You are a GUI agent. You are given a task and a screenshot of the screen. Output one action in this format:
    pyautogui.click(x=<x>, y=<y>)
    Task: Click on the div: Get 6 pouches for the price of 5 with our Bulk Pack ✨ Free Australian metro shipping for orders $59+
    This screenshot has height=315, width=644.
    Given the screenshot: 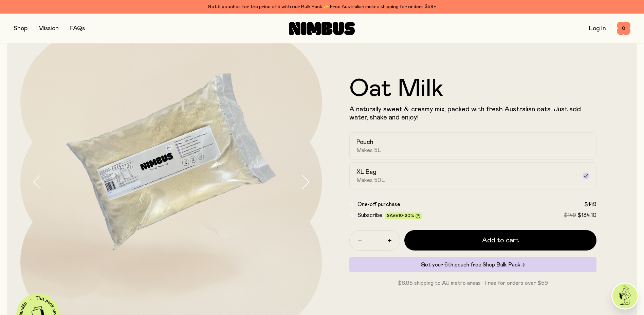 What is the action you would take?
    pyautogui.click(x=322, y=7)
    